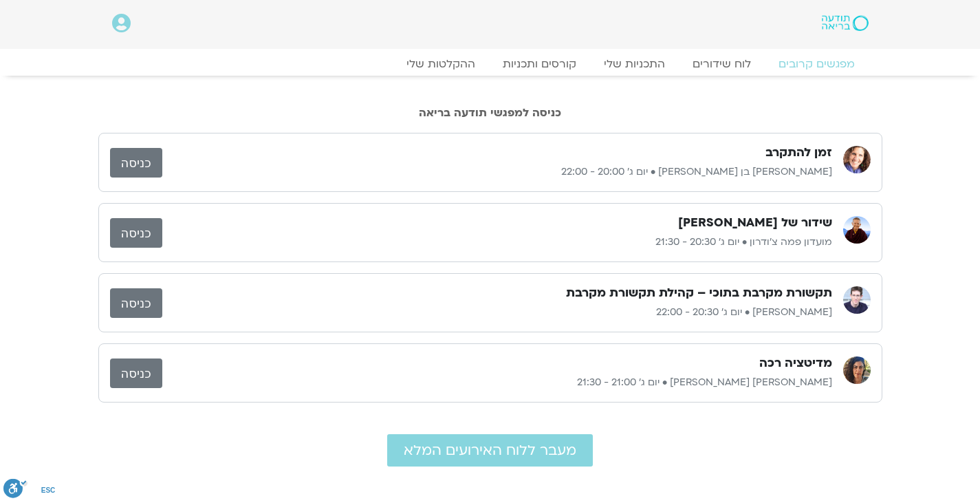 The width and height of the screenshot is (980, 503). Describe the element at coordinates (490, 113) in the screenshot. I see `h2: כניסה למפגשי תודעה בריאה` at that location.